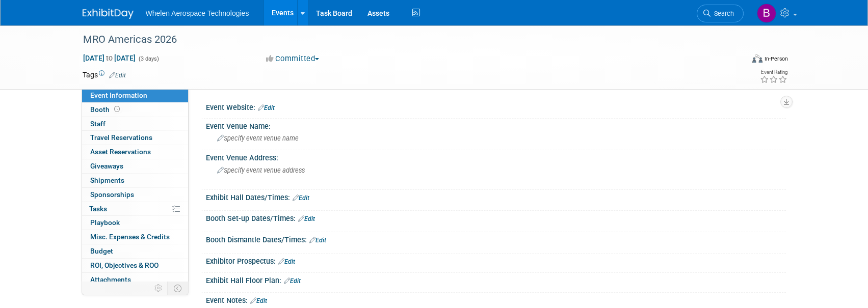 The width and height of the screenshot is (868, 308). What do you see at coordinates (135, 237) in the screenshot?
I see `a: Misc. Expenses & Credits` at bounding box center [135, 237].